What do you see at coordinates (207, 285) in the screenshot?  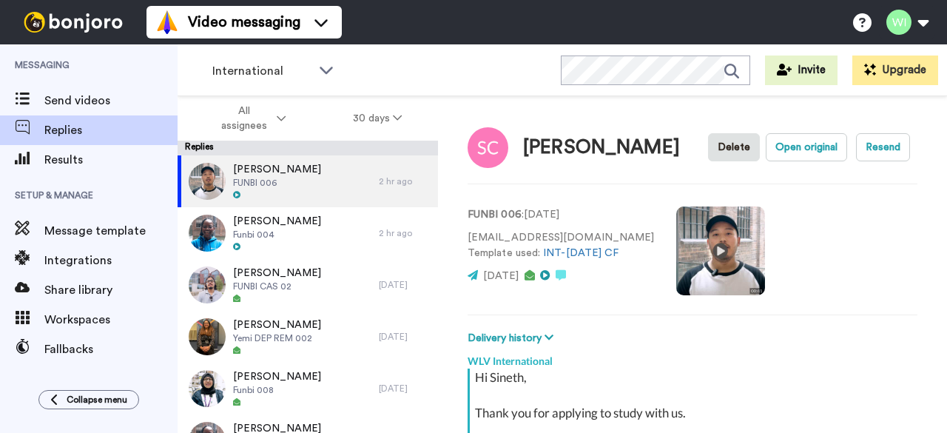 I see `img: 934c795c-2441-4cc1-99fb-b43445c6dab2-thumb.jpg` at bounding box center [207, 285].